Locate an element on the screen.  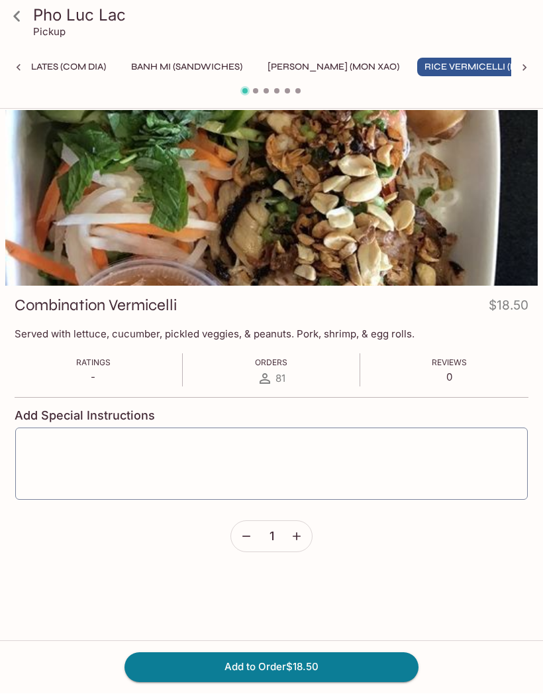
h3: Pho Luc Lac is located at coordinates (283, 15).